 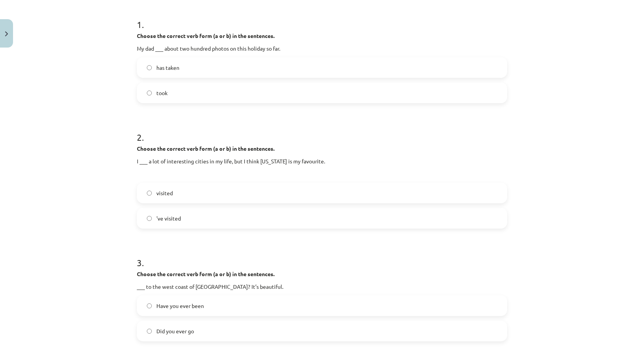 What do you see at coordinates (149, 67) in the screenshot?
I see `input: has taken` at bounding box center [149, 67].